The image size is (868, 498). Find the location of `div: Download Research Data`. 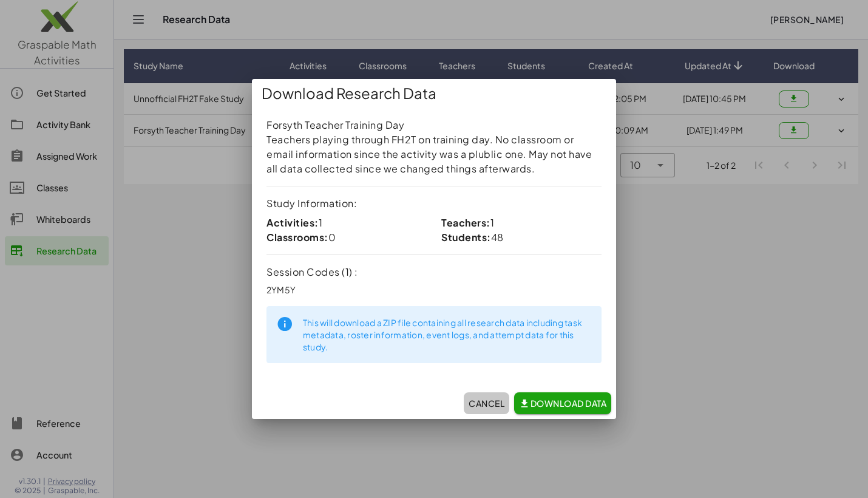

div: Download Research Data is located at coordinates (434, 93).